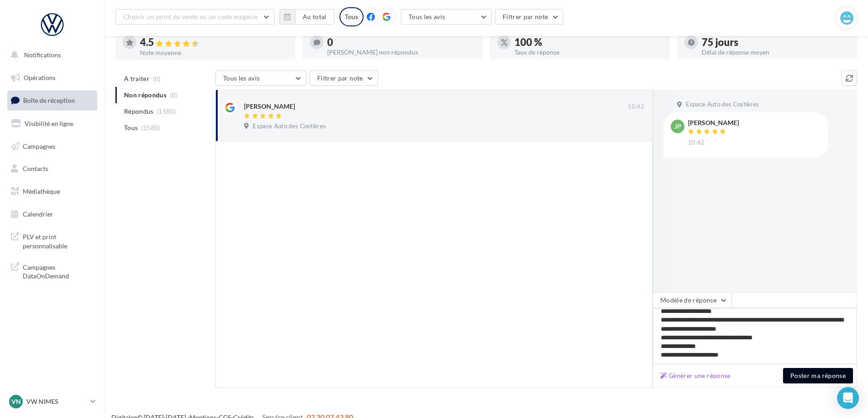 The height and width of the screenshot is (418, 868). What do you see at coordinates (58, 240) in the screenshot?
I see `span: PLV et print personnalisable` at bounding box center [58, 240].